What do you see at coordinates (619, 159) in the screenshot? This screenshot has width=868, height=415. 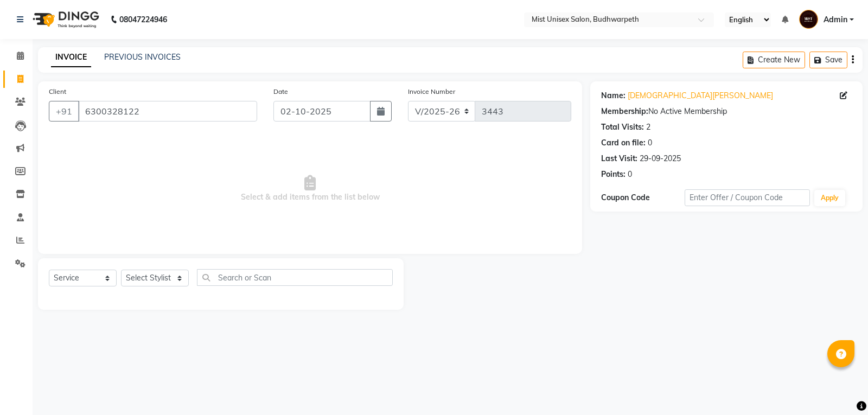 I see `div: Last Visit:` at bounding box center [619, 159].